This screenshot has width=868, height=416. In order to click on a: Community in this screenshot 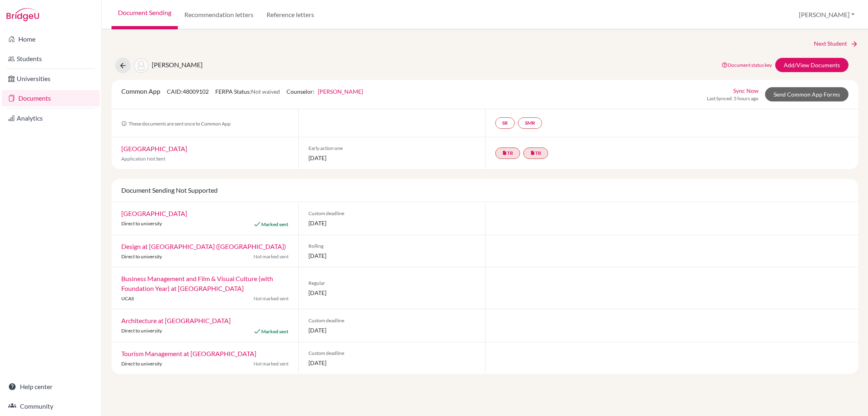, I will do `click(50, 406)`.